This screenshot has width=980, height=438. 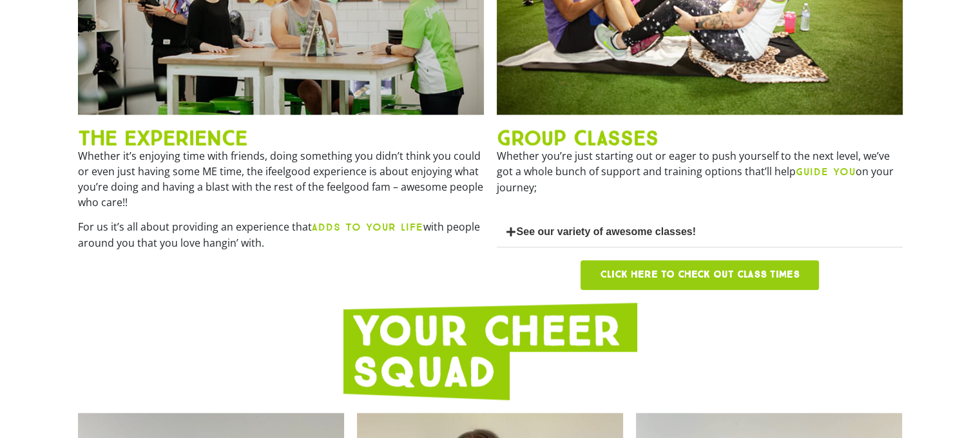 I want to click on div: See our variety of awesome classes!, so click(x=699, y=232).